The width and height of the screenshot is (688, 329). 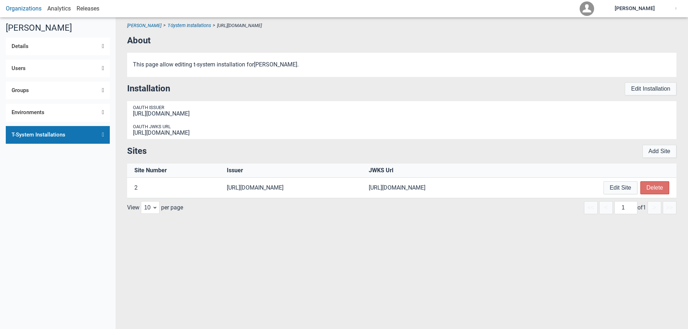 I want to click on span: of 1, so click(x=642, y=207).